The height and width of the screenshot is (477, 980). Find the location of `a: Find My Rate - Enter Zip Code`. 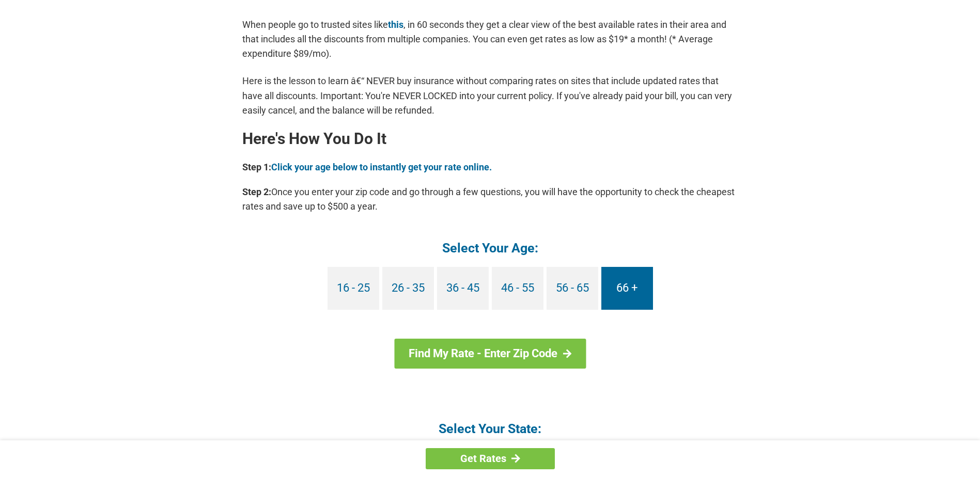

a: Find My Rate - Enter Zip Code is located at coordinates (490, 354).